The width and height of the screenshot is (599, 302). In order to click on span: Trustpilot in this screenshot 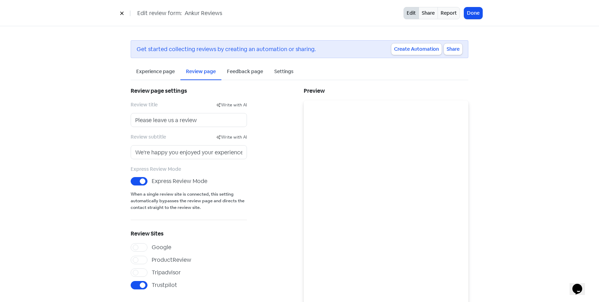, I will do `click(164, 285)`.